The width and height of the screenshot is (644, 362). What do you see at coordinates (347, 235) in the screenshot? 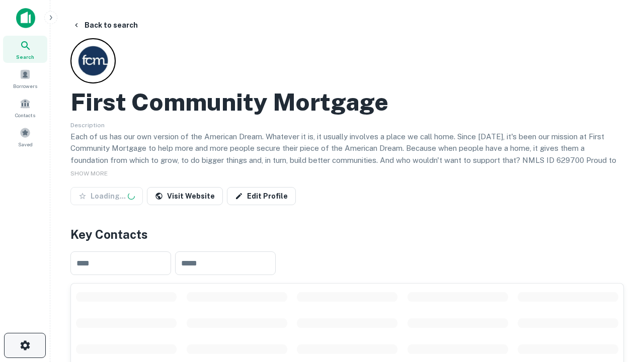
I see `h4: Key Contacts` at bounding box center [347, 235].